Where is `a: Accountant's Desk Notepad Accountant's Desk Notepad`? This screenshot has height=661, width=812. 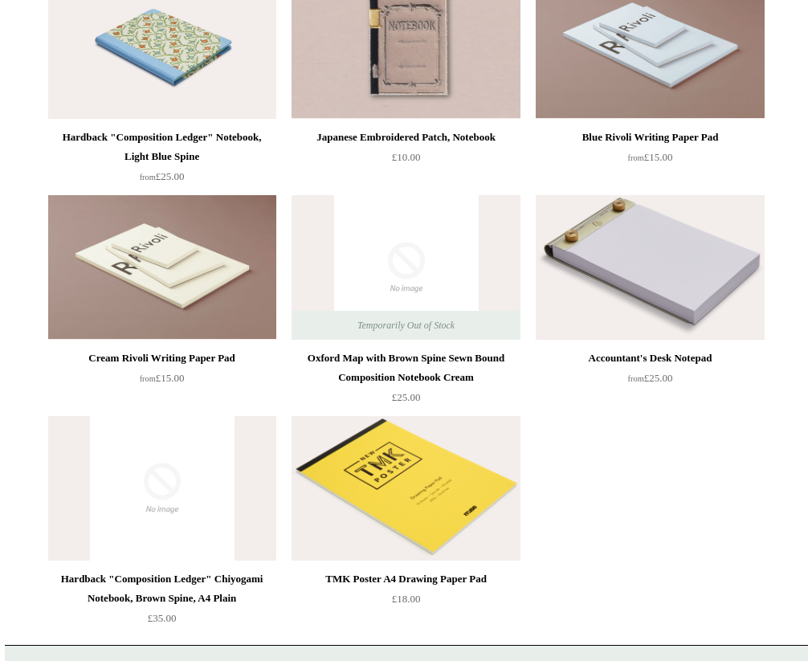 a: Accountant's Desk Notepad Accountant's Desk Notepad is located at coordinates (649, 267).